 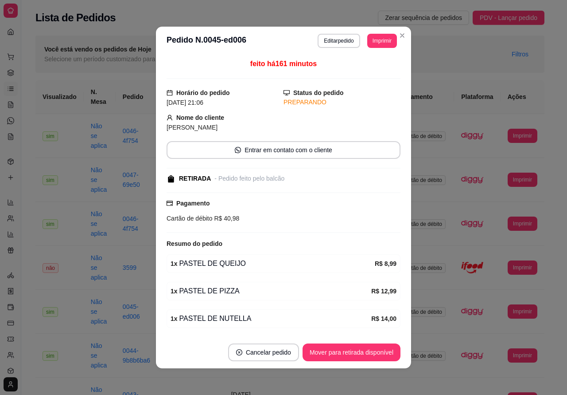 What do you see at coordinates (264, 352) in the screenshot?
I see `button: close-circleCancelar pedido` at bounding box center [264, 352].